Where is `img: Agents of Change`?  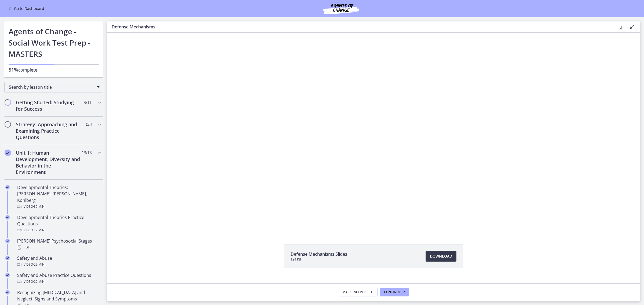
img: Agents of Change is located at coordinates (341, 9).